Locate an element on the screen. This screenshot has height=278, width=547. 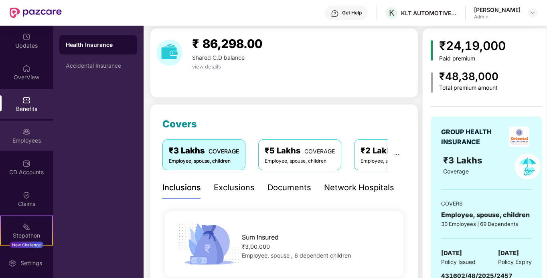
div: Network Hospitals is located at coordinates (359, 188).